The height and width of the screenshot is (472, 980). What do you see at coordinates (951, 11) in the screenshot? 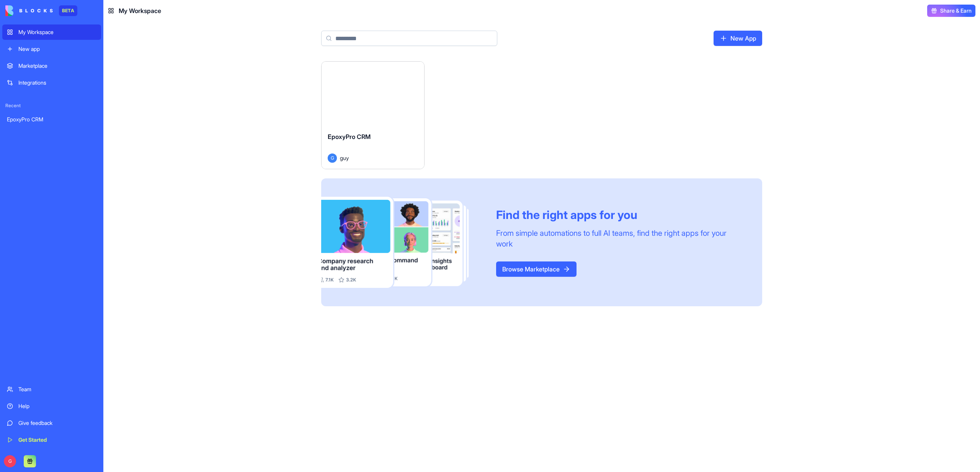
I see `button: Share & Earn` at bounding box center [951, 11].